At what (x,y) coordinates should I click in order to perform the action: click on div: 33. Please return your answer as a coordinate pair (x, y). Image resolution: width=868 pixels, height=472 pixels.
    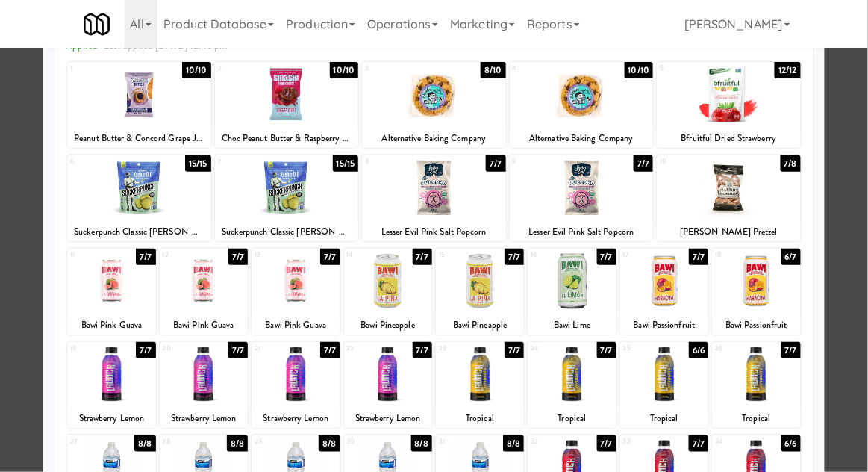
    Looking at the image, I should click on (643, 441).